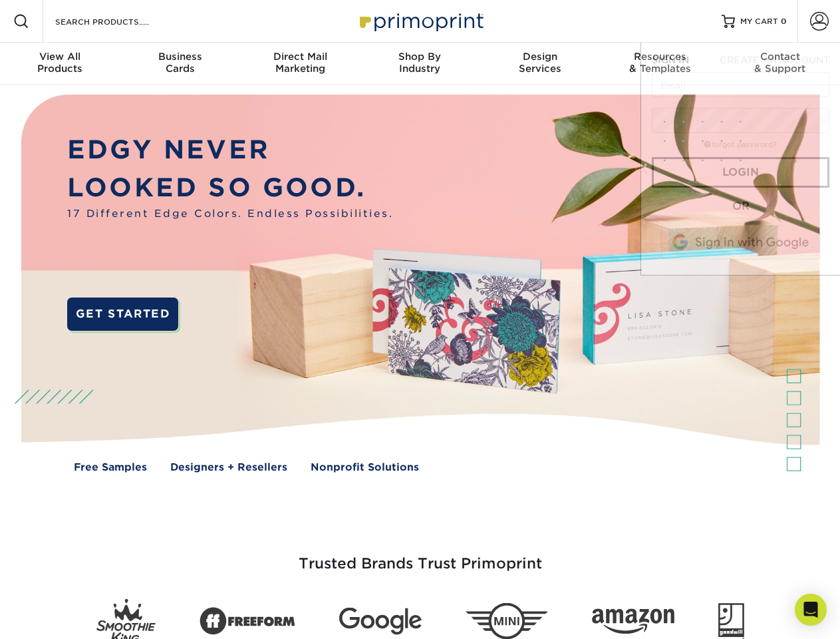  I want to click on span: 17 Different Edge Colors. Endless Possibilities., so click(230, 214).